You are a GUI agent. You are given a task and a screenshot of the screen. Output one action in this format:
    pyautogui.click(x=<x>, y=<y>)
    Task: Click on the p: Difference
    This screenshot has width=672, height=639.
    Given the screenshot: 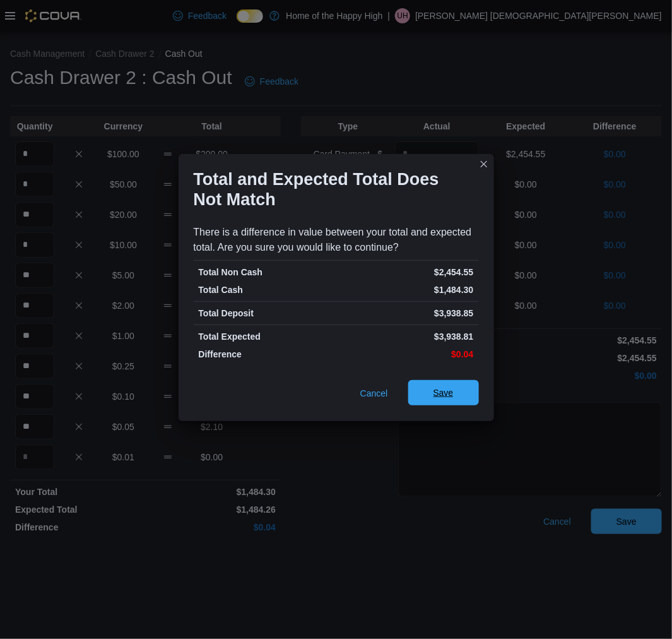 What is the action you would take?
    pyautogui.click(x=266, y=354)
    